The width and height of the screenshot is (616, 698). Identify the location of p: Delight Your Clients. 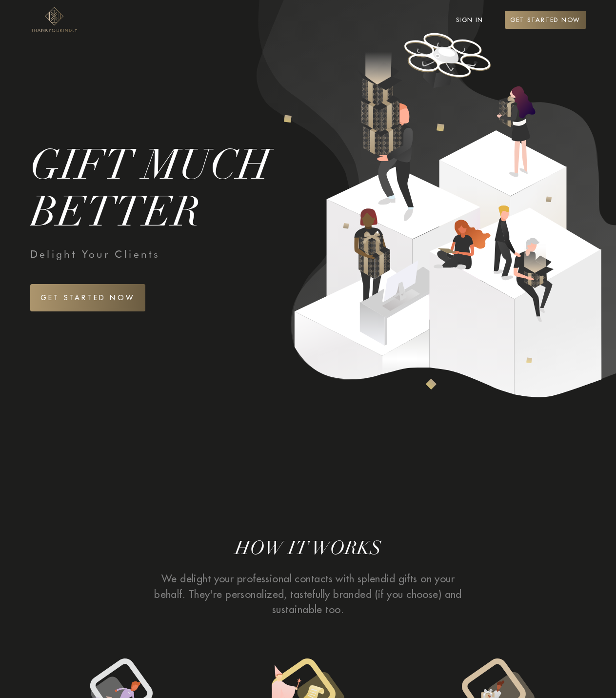
(308, 254).